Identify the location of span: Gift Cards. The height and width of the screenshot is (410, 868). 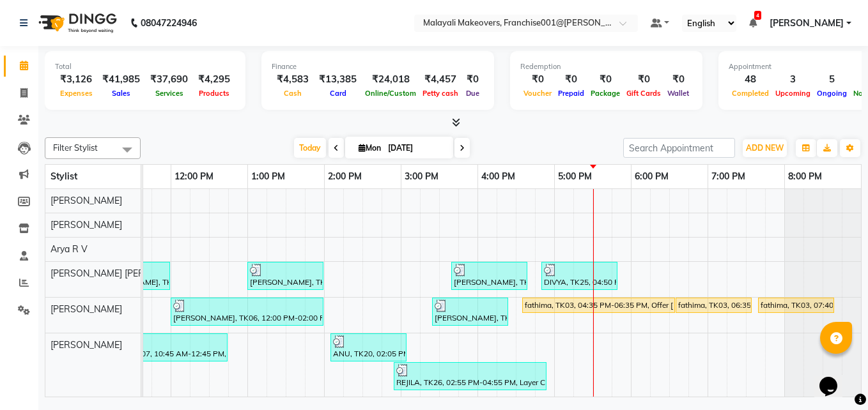
(644, 94).